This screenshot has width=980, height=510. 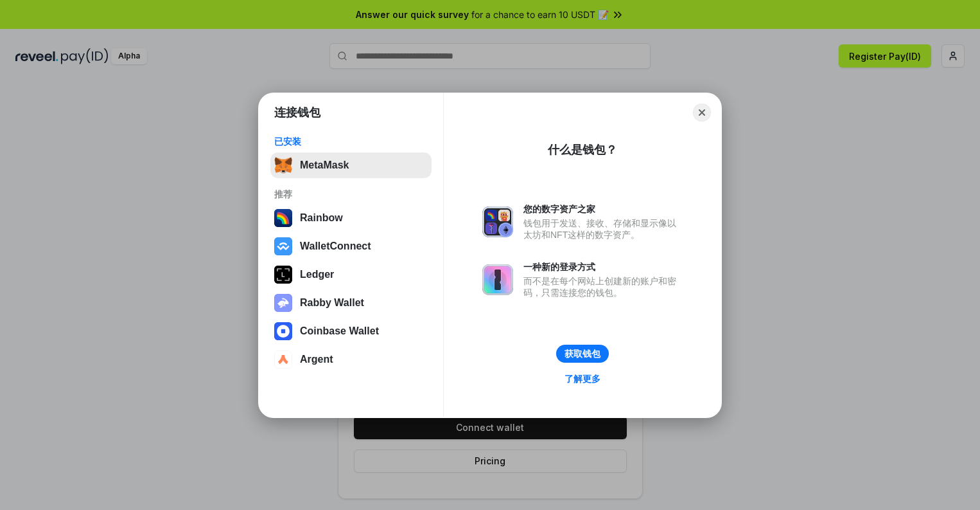 I want to click on div: MetaMask, so click(x=325, y=165).